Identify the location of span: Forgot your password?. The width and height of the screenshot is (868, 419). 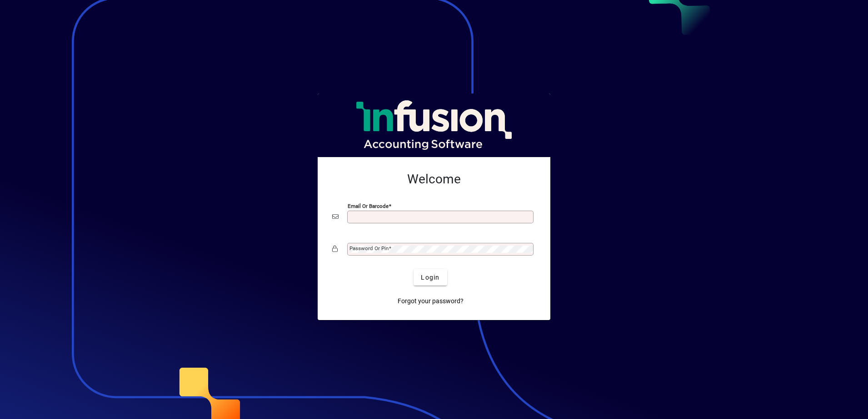
(430, 301).